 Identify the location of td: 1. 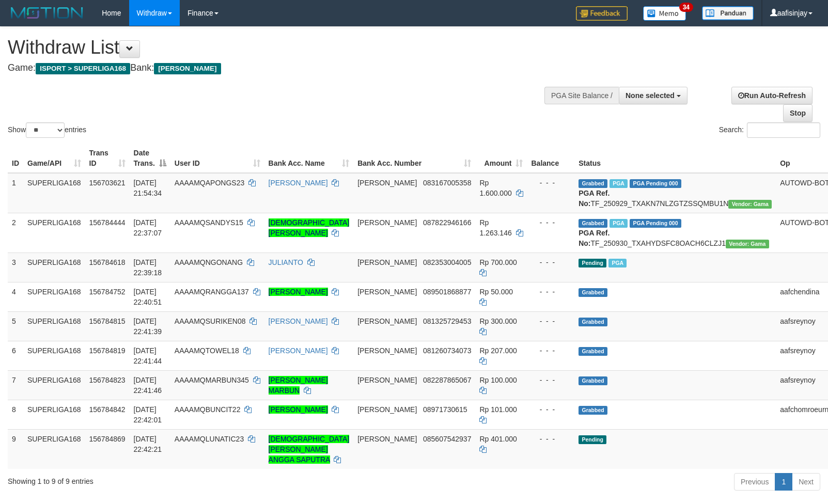
(15, 193).